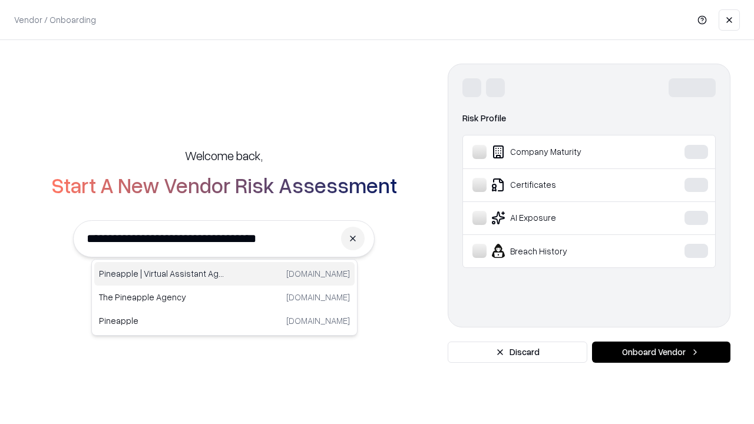 Image resolution: width=754 pixels, height=424 pixels. What do you see at coordinates (161, 320) in the screenshot?
I see `p: Pineapple` at bounding box center [161, 320].